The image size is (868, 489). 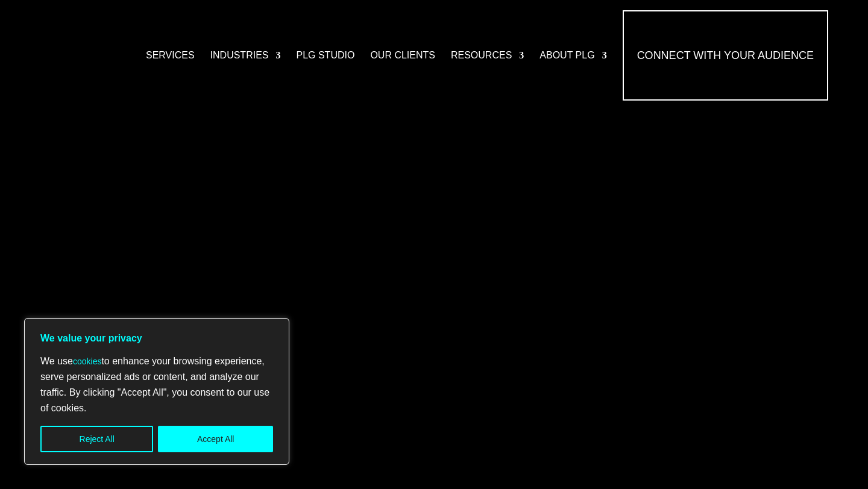 I want to click on p: We value your privacy, so click(x=156, y=339).